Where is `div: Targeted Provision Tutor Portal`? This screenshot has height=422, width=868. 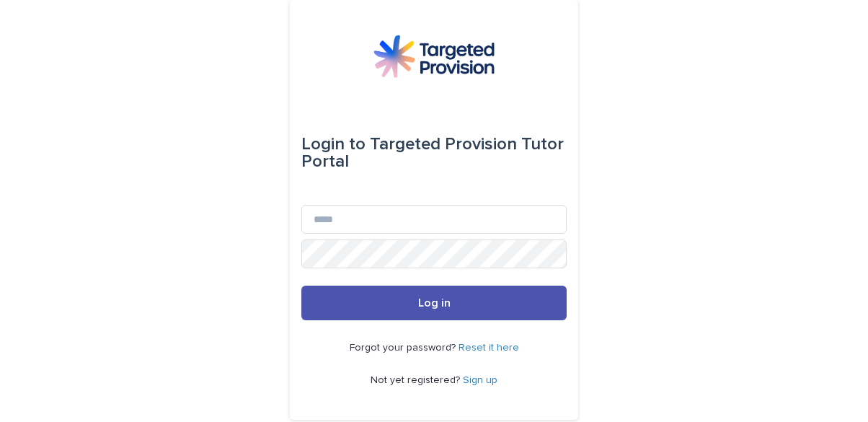
div: Targeted Provision Tutor Portal is located at coordinates (434, 153).